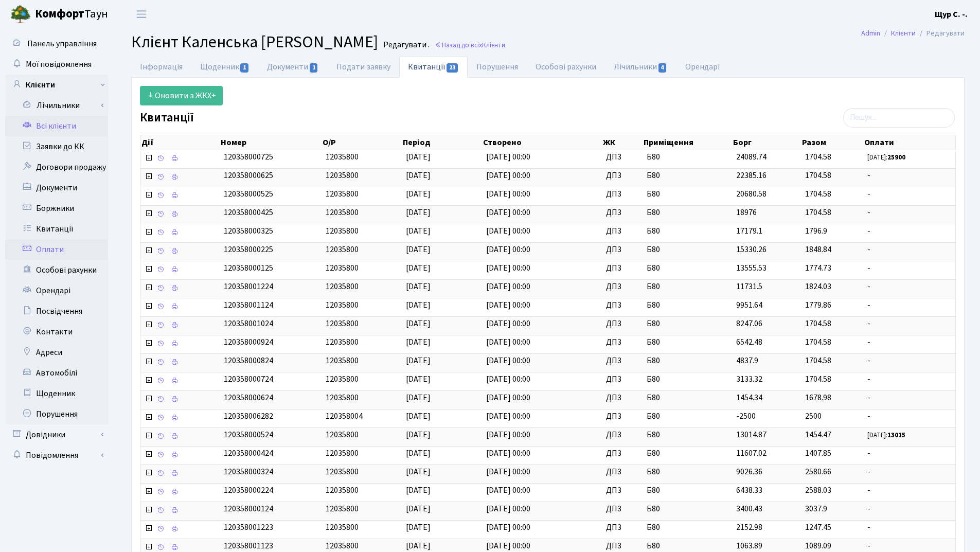 Image resolution: width=980 pixels, height=552 pixels. I want to click on span: 120358000124, so click(248, 509).